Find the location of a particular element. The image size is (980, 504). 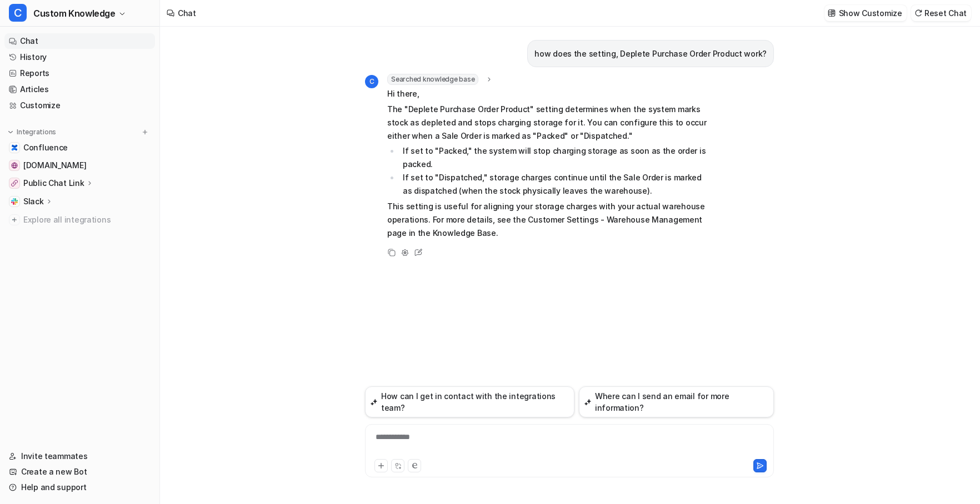

span: Custom Knowledge is located at coordinates (74, 13).